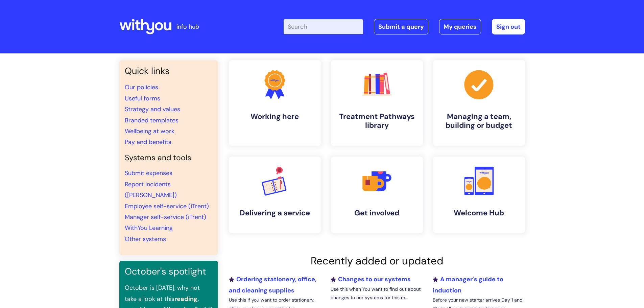 Image resolution: width=644 pixels, height=308 pixels. Describe the element at coordinates (148, 142) in the screenshot. I see `a: Pay and benefits` at that location.